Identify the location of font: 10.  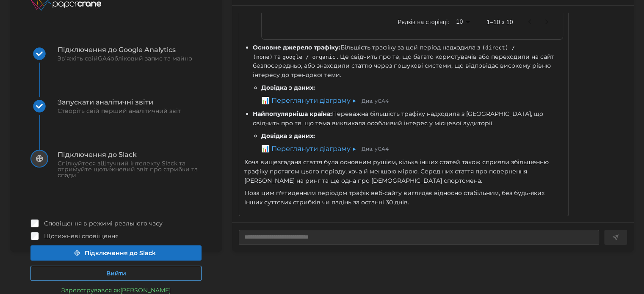
(459, 22).